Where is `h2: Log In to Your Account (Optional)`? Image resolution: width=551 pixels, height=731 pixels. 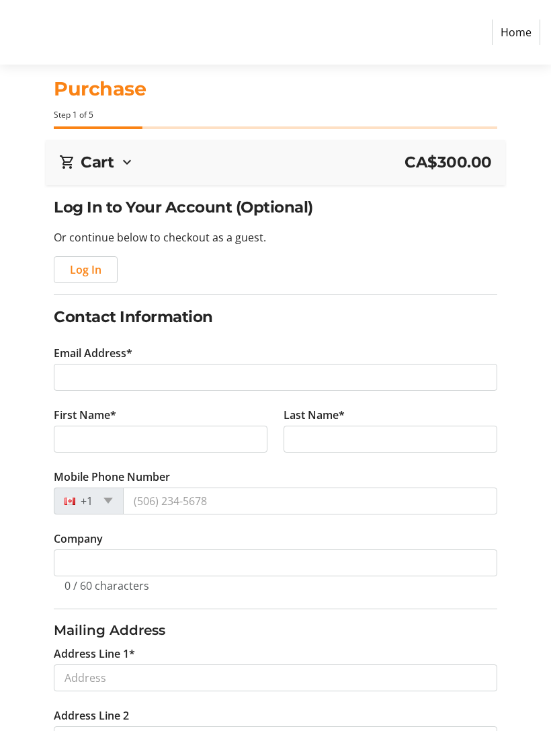 h2: Log In to Your Account (Optional) is located at coordinates (275, 207).